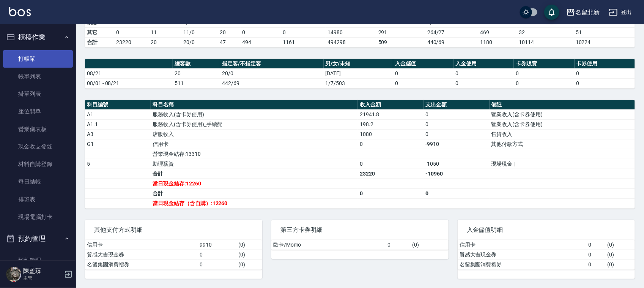 The height and width of the screenshot is (288, 644). What do you see at coordinates (118, 134) in the screenshot?
I see `td: A3` at bounding box center [118, 134].